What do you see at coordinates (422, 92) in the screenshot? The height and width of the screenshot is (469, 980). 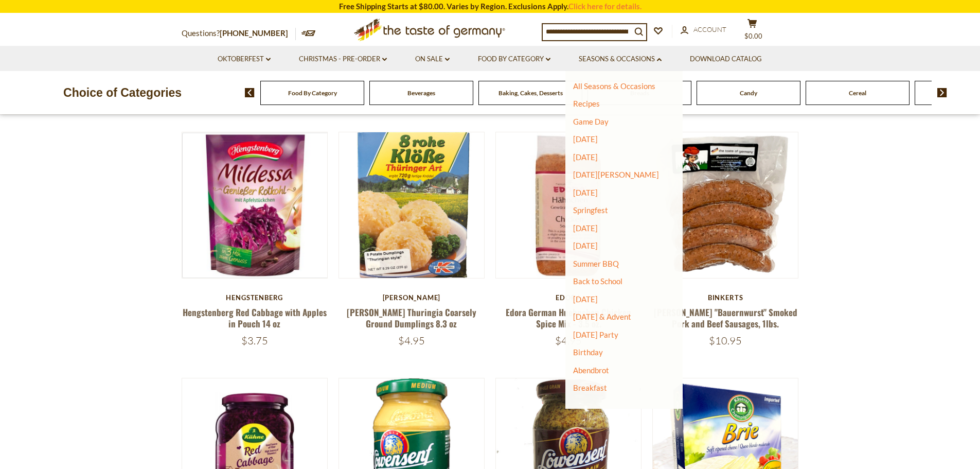 I see `a: Beverages` at bounding box center [422, 92].